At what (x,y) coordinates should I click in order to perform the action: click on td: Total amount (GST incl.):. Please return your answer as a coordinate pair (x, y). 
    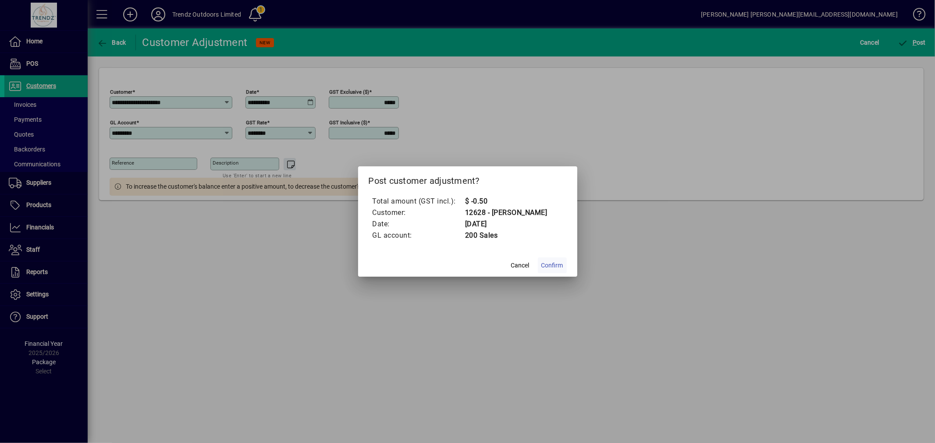
    Looking at the image, I should click on (418, 202).